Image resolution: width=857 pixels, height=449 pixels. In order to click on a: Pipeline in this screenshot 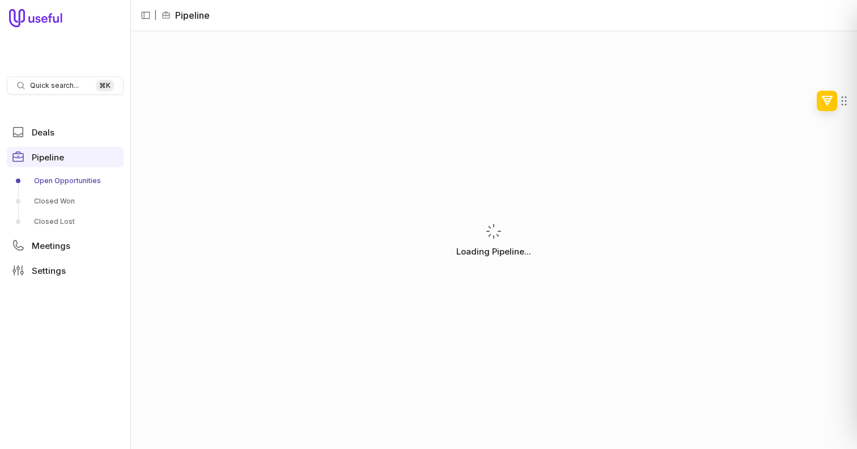, I will do `click(65, 157)`.